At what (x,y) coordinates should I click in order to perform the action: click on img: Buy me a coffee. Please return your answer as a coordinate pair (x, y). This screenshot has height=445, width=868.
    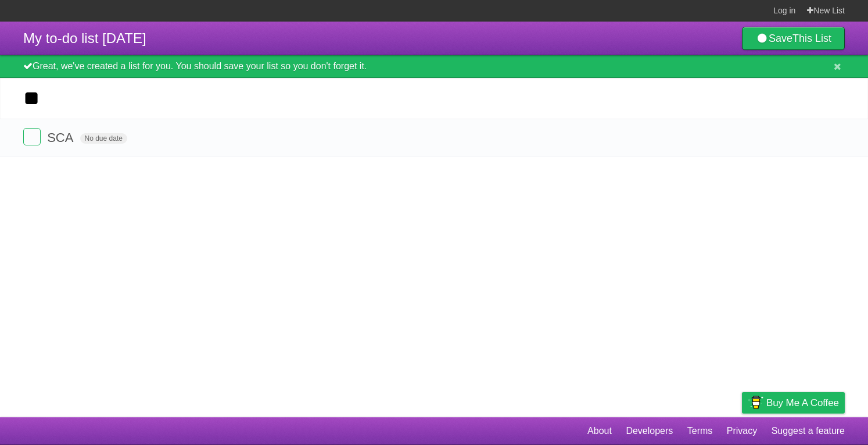
    Looking at the image, I should click on (756, 403).